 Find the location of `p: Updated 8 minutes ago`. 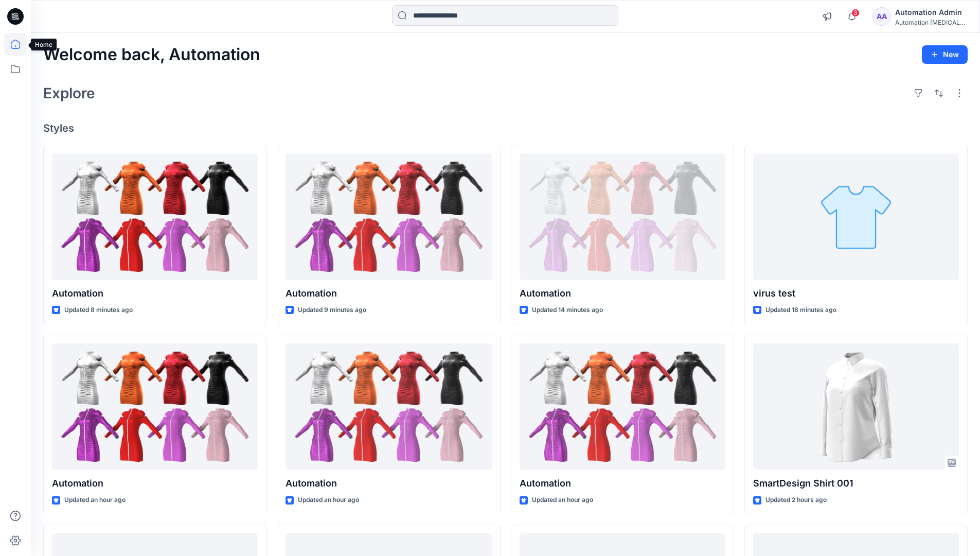

p: Updated 8 minutes ago is located at coordinates (98, 310).